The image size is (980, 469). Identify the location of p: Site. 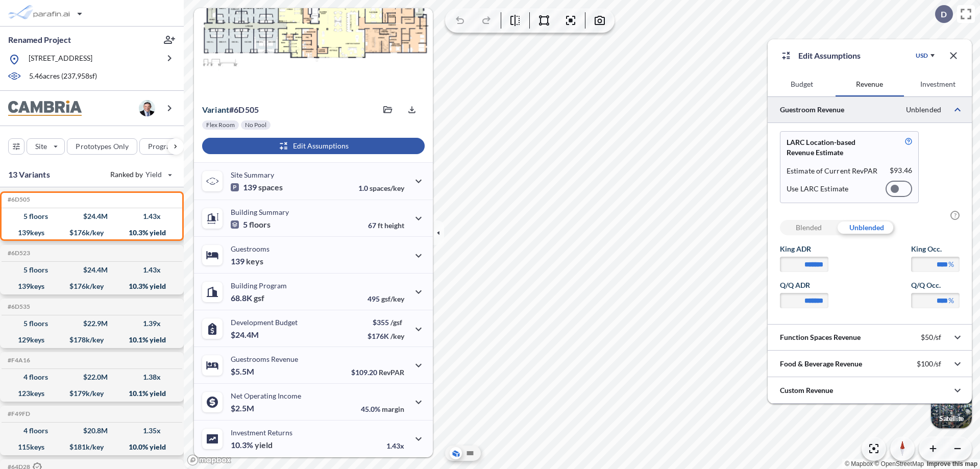
(41, 146).